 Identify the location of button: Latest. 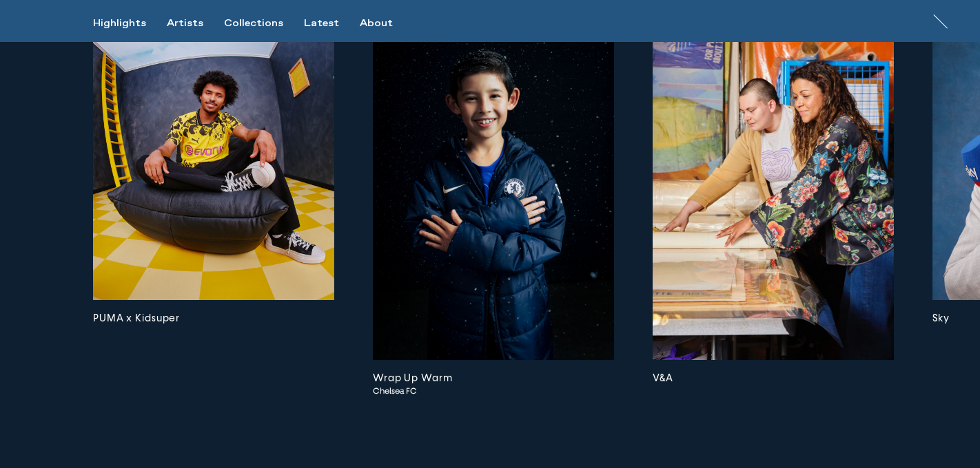
(332, 24).